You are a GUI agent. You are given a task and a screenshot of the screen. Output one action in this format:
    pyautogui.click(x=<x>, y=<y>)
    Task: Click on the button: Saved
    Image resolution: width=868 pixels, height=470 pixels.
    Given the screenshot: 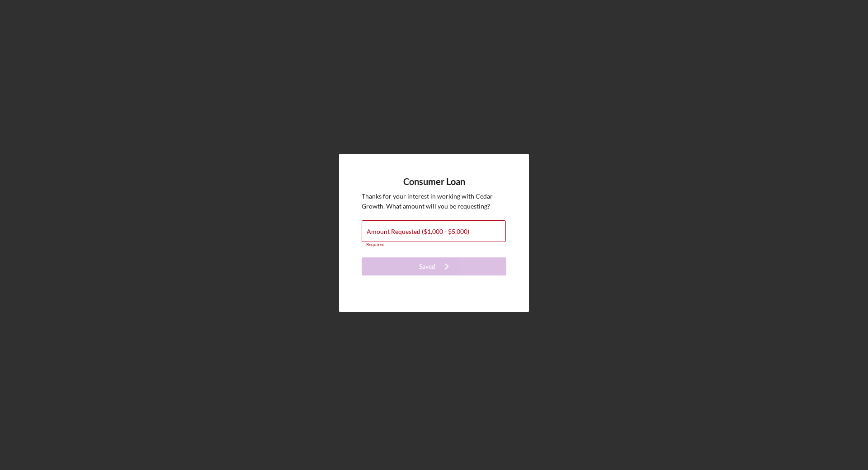 What is the action you would take?
    pyautogui.click(x=434, y=266)
    